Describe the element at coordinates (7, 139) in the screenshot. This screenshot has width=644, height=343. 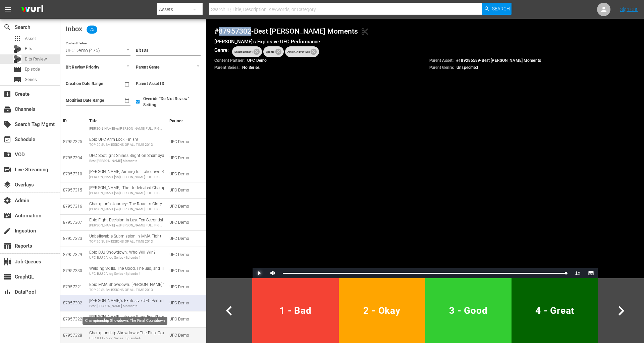
I see `span: Schedule` at that location.